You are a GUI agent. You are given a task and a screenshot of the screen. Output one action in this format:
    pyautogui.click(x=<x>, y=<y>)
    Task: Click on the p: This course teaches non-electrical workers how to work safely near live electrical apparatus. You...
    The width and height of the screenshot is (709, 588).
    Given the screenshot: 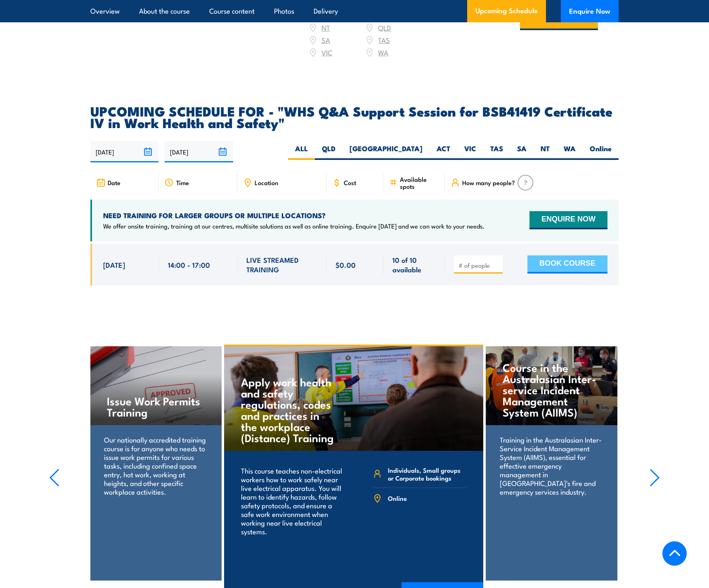 What is the action you would take?
    pyautogui.click(x=291, y=501)
    